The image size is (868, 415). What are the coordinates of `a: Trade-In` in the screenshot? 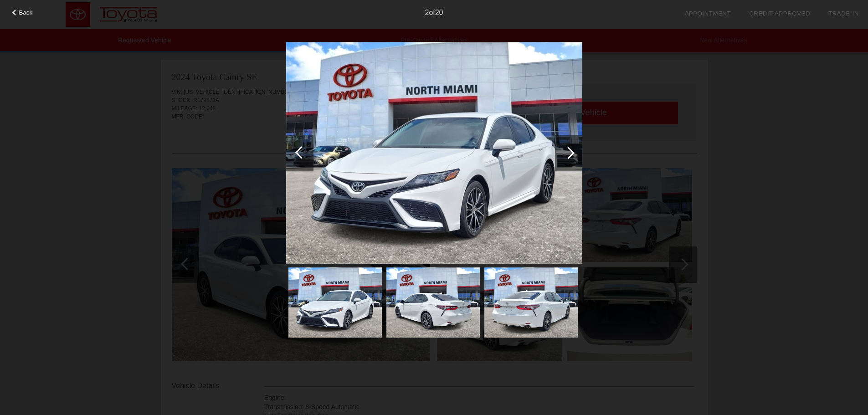 It's located at (843, 13).